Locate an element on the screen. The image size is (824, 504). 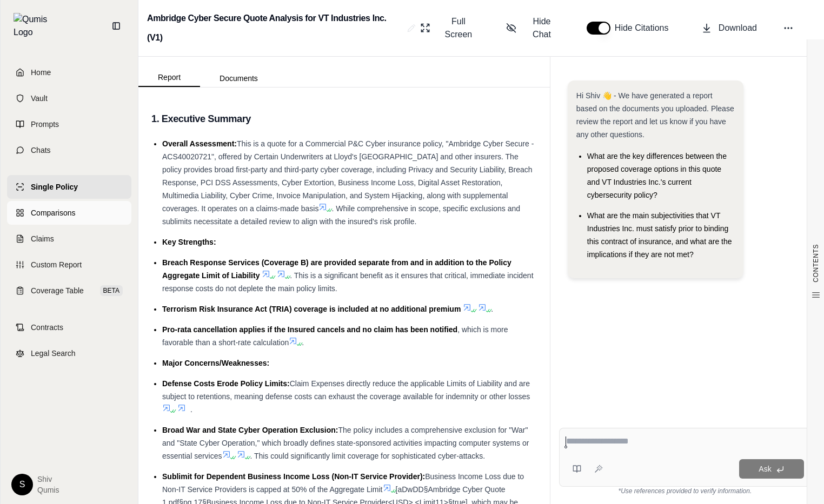
button: Report is located at coordinates (169, 77).